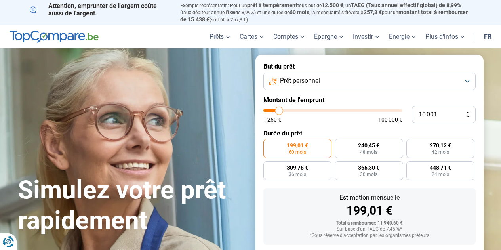 This screenshot has width=501, height=250. I want to click on a: Investir, so click(366, 36).